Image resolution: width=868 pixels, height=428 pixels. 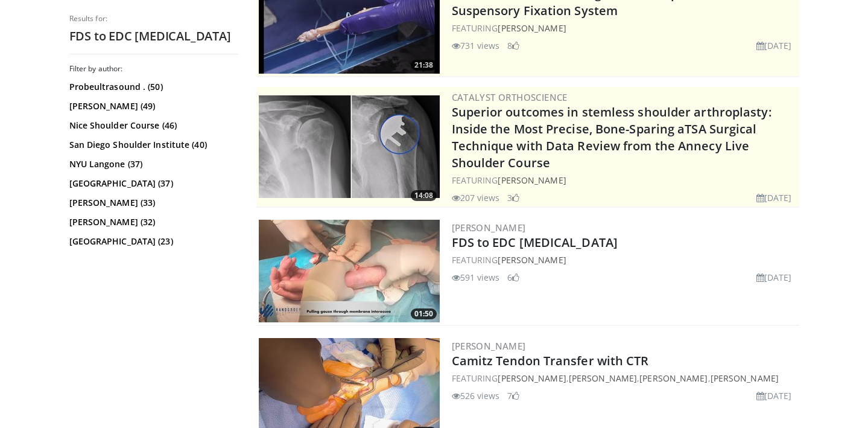 I want to click on span: 14:08, so click(x=423, y=196).